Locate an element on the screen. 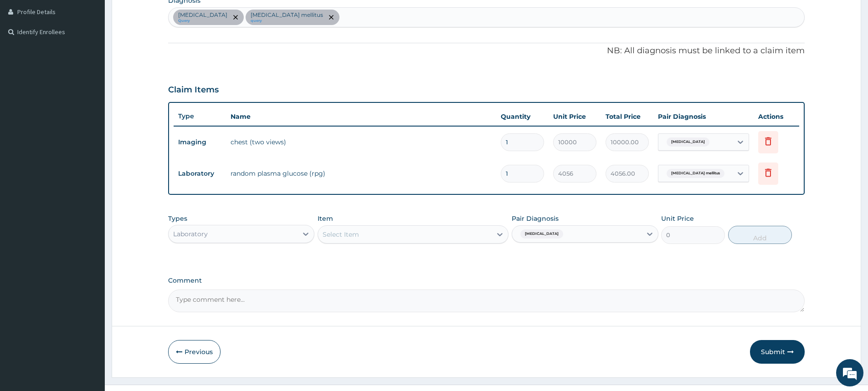 This screenshot has width=868, height=391. button: Previous is located at coordinates (194, 352).